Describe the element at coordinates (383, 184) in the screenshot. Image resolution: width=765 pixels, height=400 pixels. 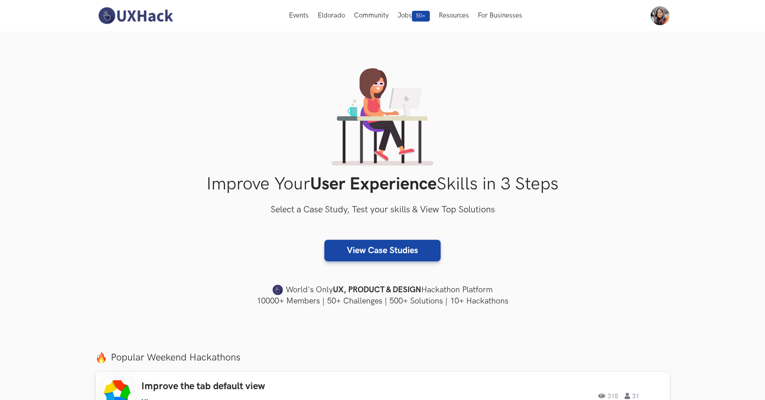
I see `h1: Improve Your Skills in 3 Steps` at that location.